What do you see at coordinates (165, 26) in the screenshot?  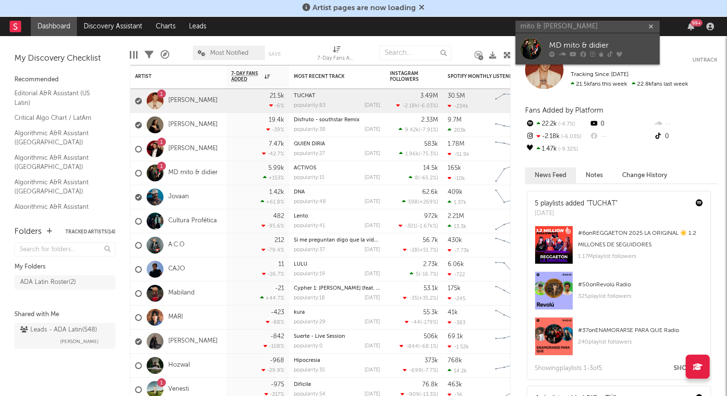 I see `a: Charts` at bounding box center [165, 26].